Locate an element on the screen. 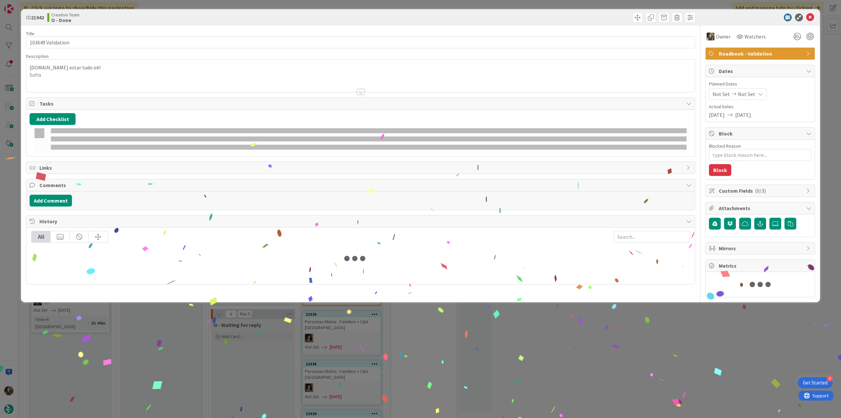 The width and height of the screenshot is (841, 418). span: Tasks is located at coordinates (361, 103).